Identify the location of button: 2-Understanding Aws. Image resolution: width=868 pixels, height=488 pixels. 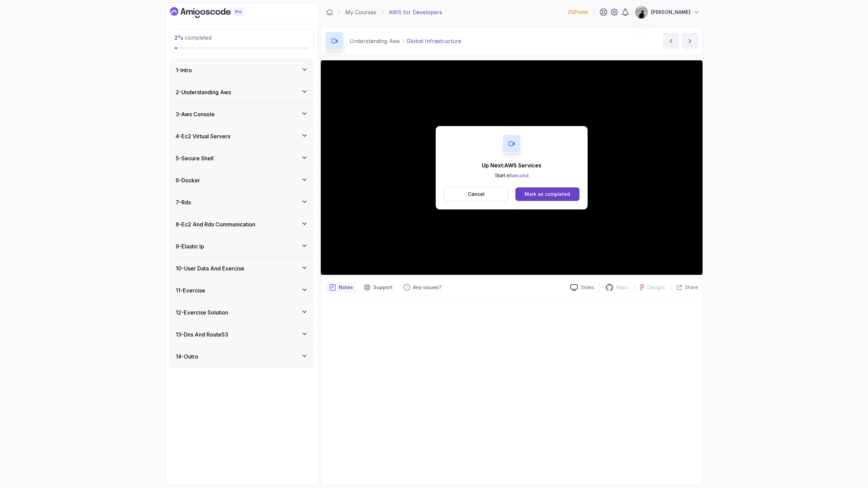
(242, 92).